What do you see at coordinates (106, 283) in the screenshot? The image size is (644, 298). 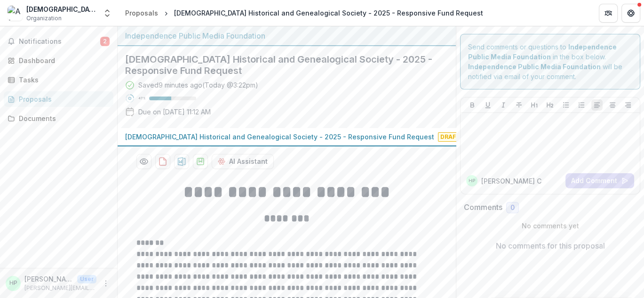 I see `button: More` at bounding box center [106, 283].